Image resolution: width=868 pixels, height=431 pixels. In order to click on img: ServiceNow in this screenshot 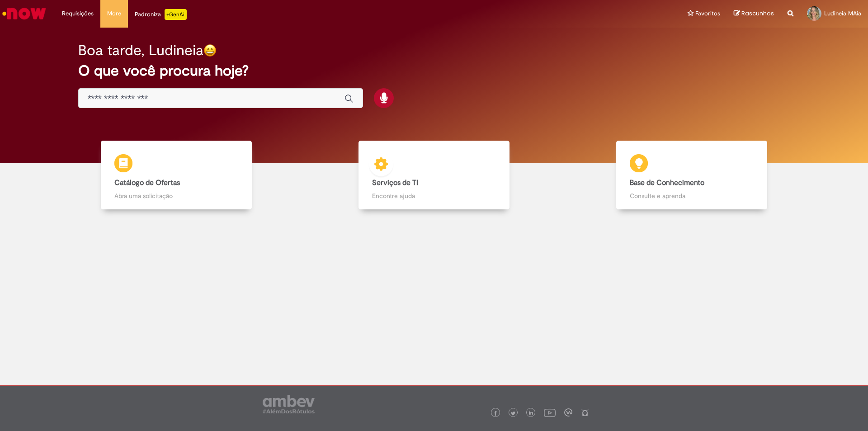, I will do `click(24, 13)`.